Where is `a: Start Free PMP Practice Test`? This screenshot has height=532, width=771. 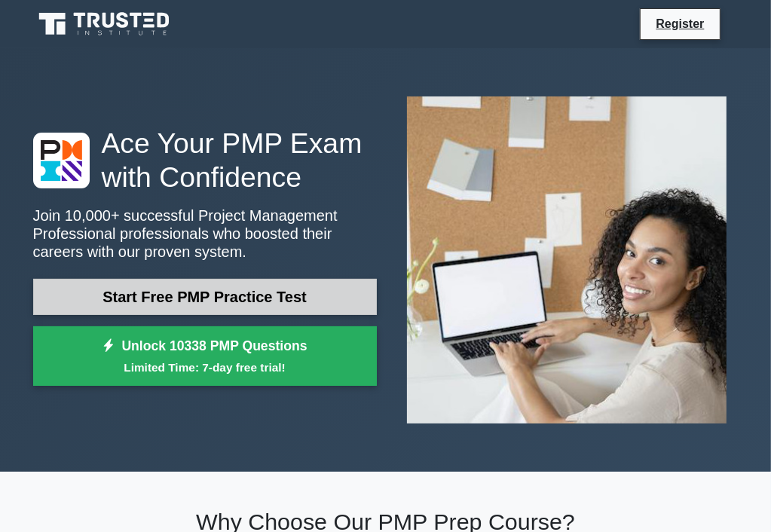 a: Start Free PMP Practice Test is located at coordinates (205, 297).